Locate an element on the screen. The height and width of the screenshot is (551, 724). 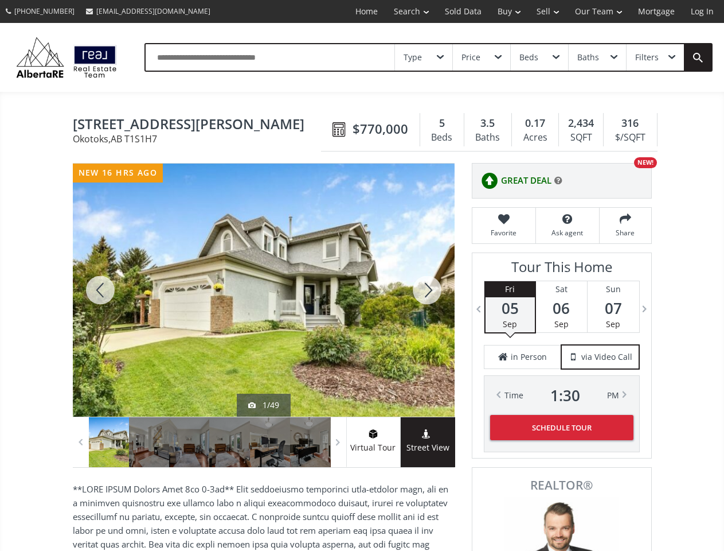
button: Schedule Tour is located at coordinates (562, 427).